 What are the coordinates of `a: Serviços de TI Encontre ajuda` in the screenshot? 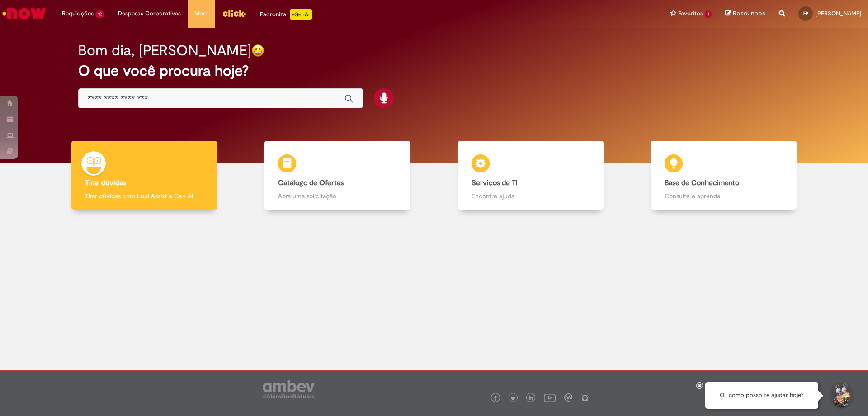 It's located at (531, 175).